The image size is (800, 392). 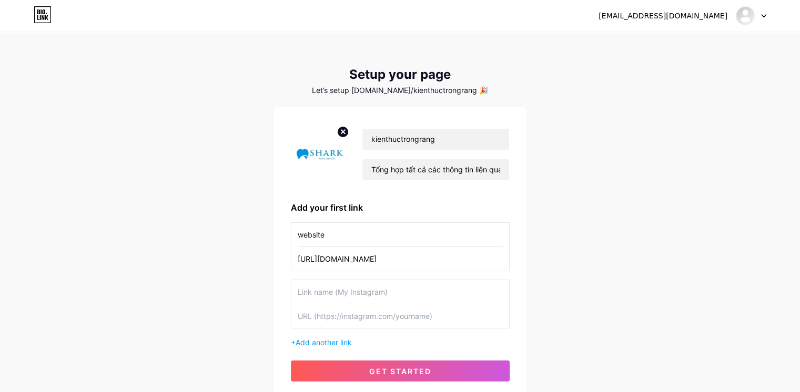 What do you see at coordinates (435, 139) in the screenshot?
I see `input: Your name` at bounding box center [435, 139].